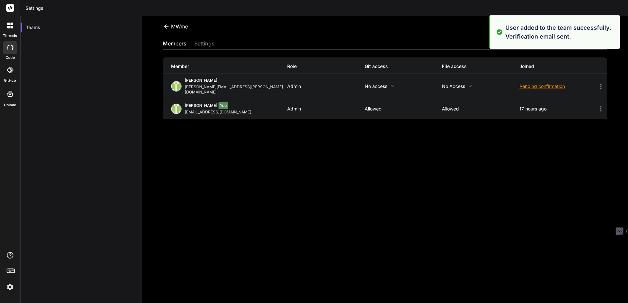  Describe the element at coordinates (229, 66) in the screenshot. I see `div: Member` at that location.